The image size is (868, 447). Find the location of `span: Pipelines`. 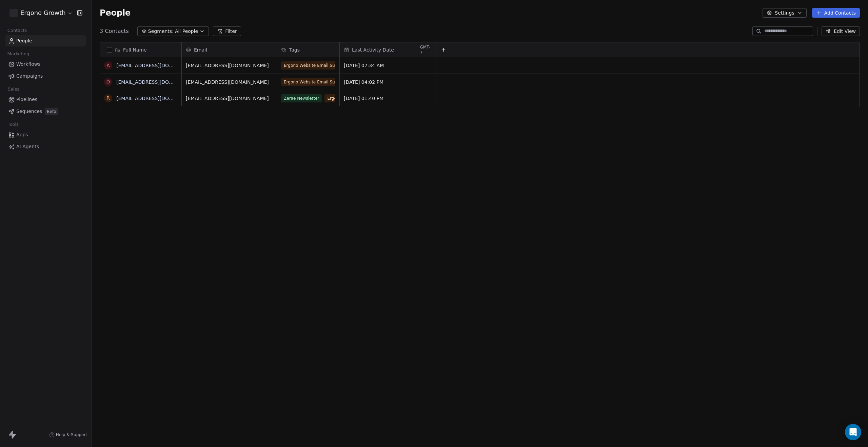

span: Pipelines is located at coordinates (26, 99).